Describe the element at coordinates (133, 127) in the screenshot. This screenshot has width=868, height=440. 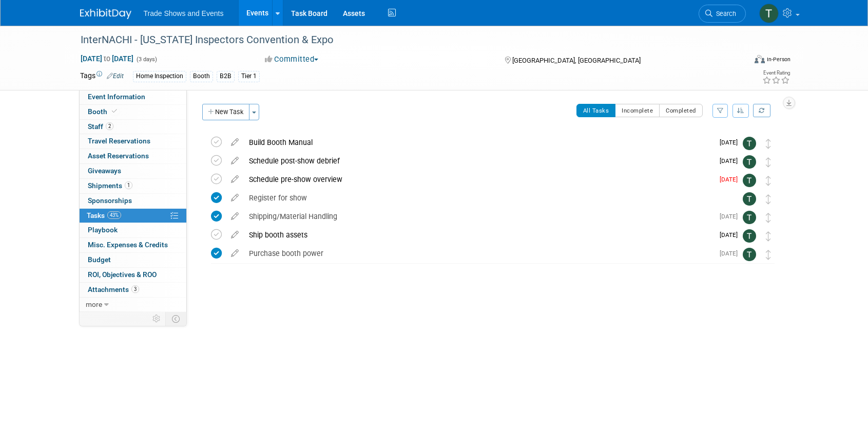
I see `a: Staff2` at that location.